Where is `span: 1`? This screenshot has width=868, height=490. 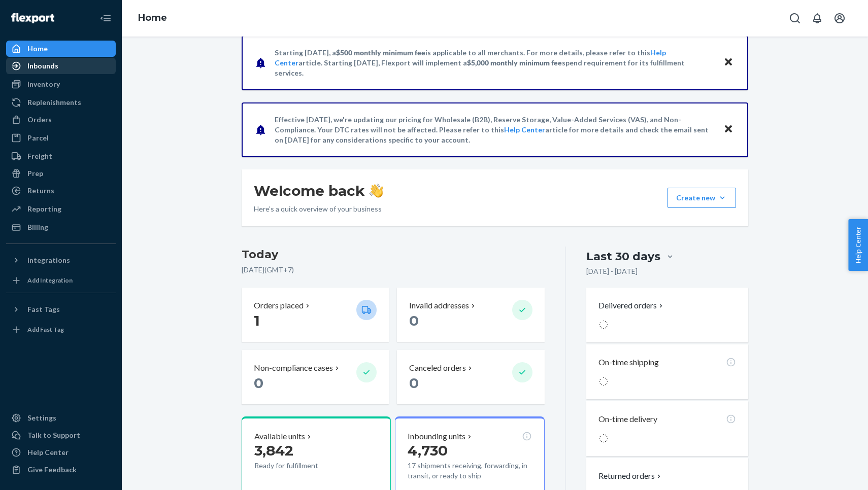
span: 1 is located at coordinates (257, 321).